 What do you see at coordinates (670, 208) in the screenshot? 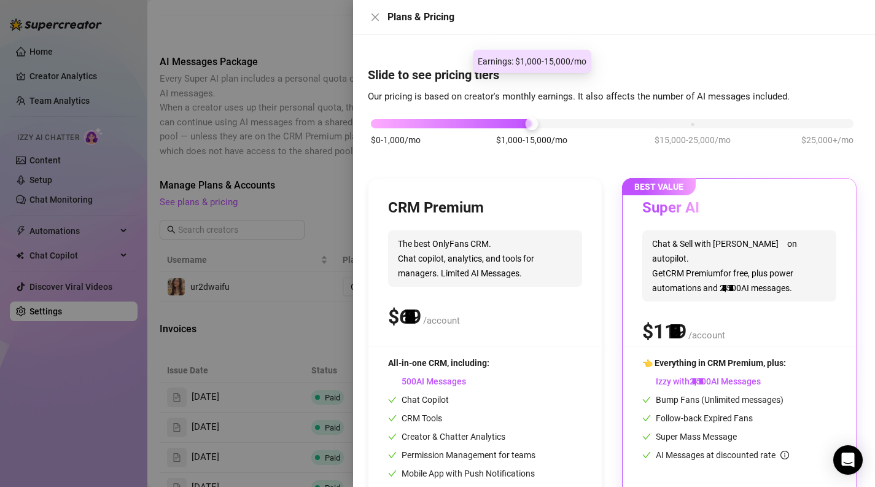
I see `h3: Super AI` at bounding box center [670, 208].